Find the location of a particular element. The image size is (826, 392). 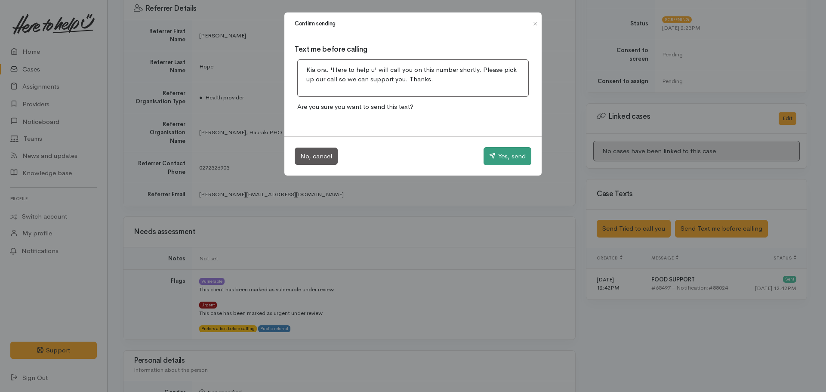

h1: Confirm sending is located at coordinates (315, 24).